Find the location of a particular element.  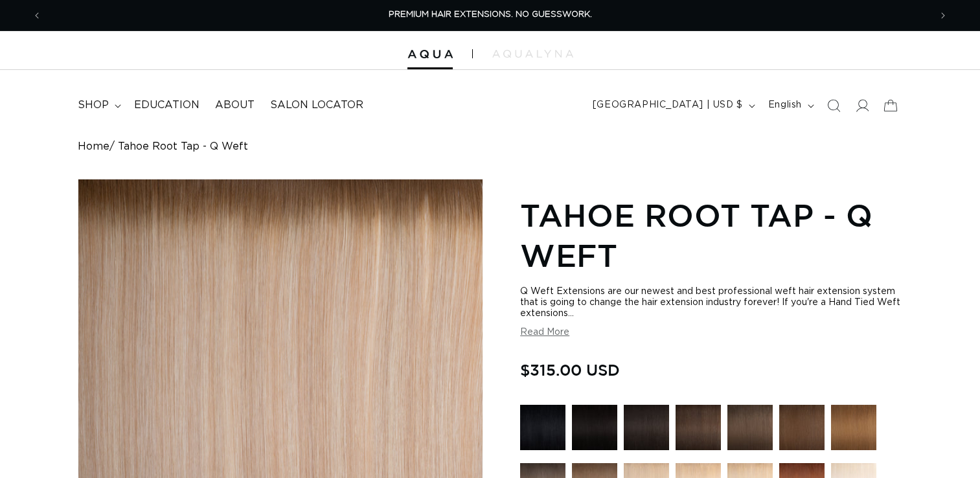

img: 6 Light Brown - Q Weft is located at coordinates (854, 428).